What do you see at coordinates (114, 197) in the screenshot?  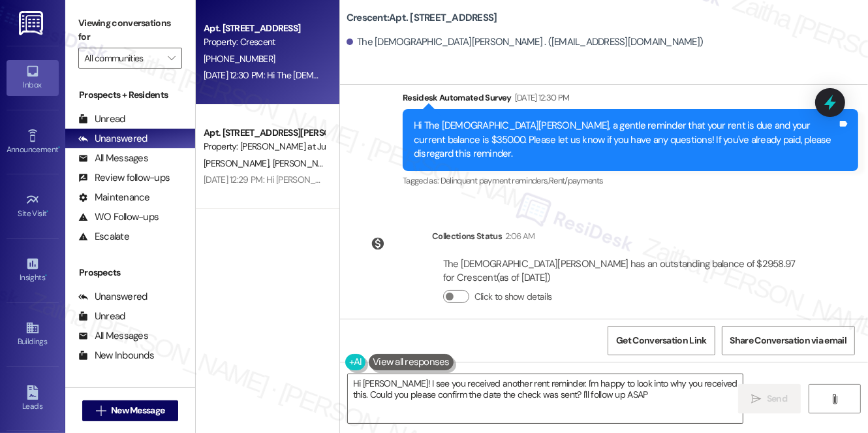 I see `div: Maintenance` at bounding box center [114, 197].